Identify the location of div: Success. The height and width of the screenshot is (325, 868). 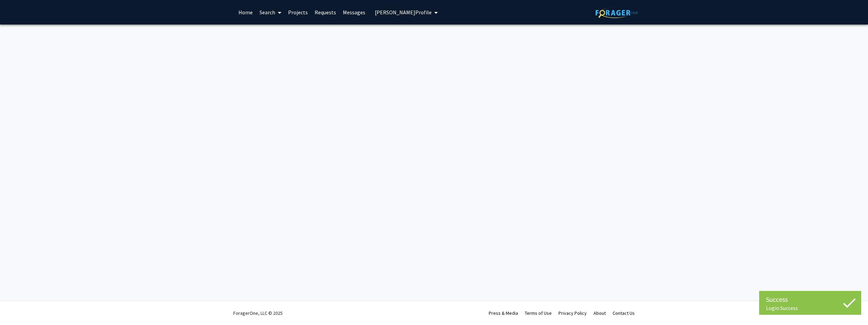
(810, 299).